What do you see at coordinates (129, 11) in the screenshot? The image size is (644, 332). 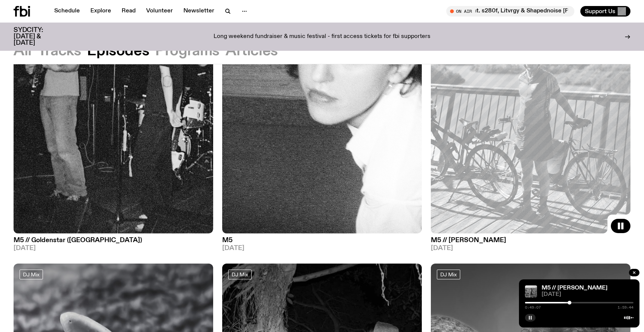 I see `a: Read` at bounding box center [129, 11].